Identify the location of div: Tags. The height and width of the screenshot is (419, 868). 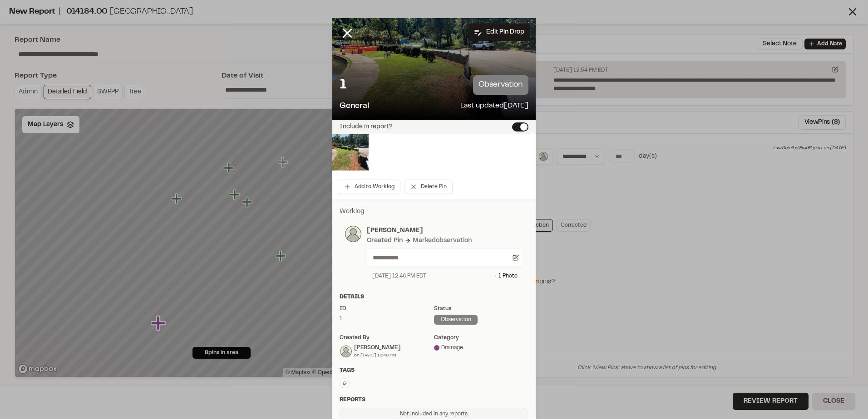
(434, 370).